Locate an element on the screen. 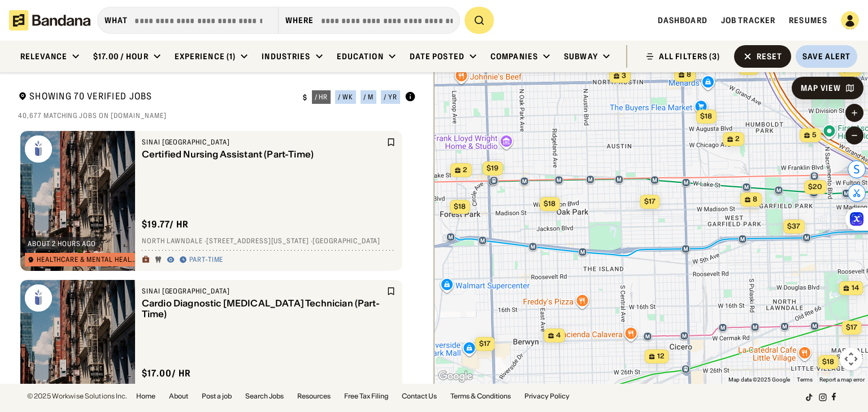  div: $17.00 / hour is located at coordinates (121, 56).